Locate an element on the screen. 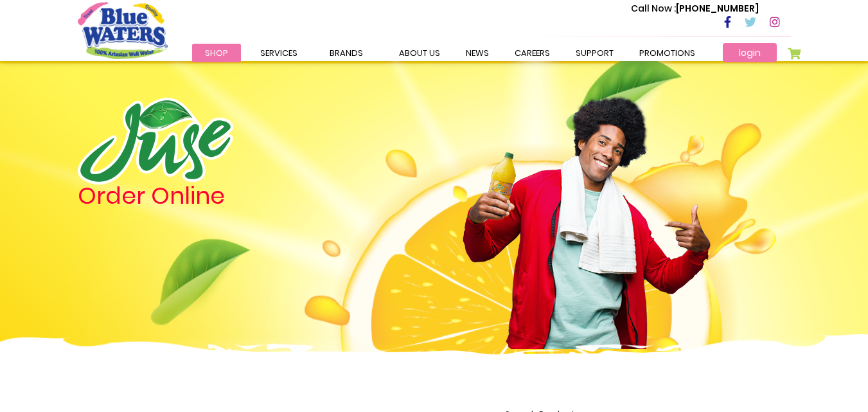 This screenshot has height=412, width=868. a: login is located at coordinates (750, 52).